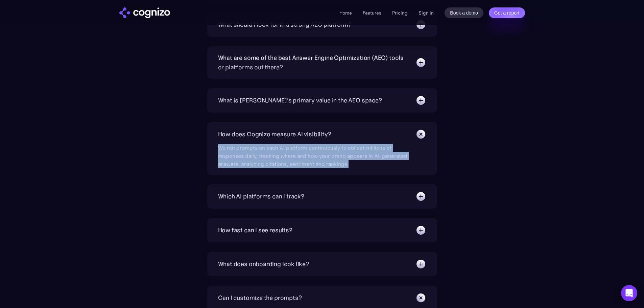 The image size is (644, 308). What do you see at coordinates (145, 13) in the screenshot?
I see `img: cognizo logo` at bounding box center [145, 13].